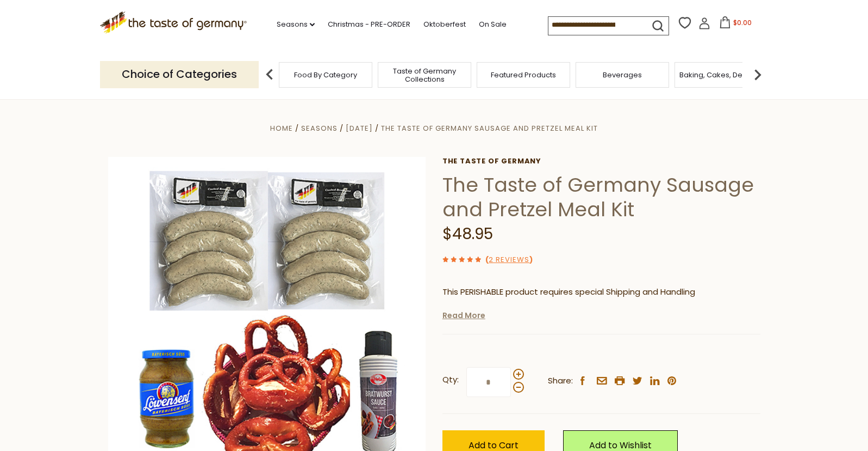 Image resolution: width=868 pixels, height=451 pixels. I want to click on a: Baking, Cakes, Desserts, so click(721, 75).